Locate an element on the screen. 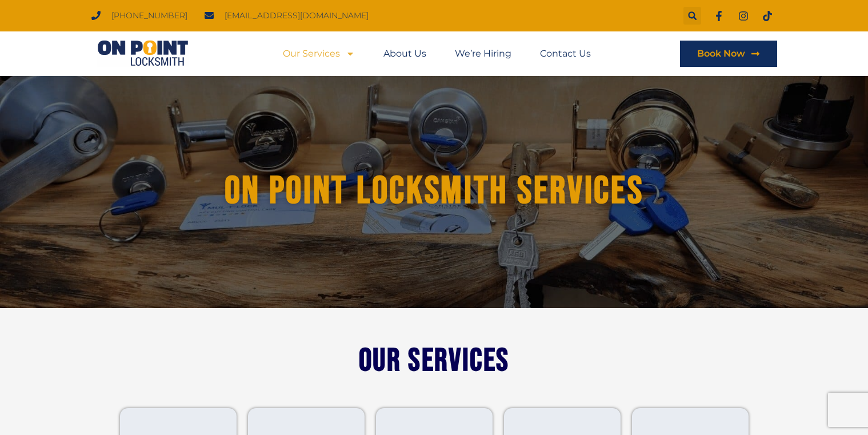  div: Search is located at coordinates (692, 15).